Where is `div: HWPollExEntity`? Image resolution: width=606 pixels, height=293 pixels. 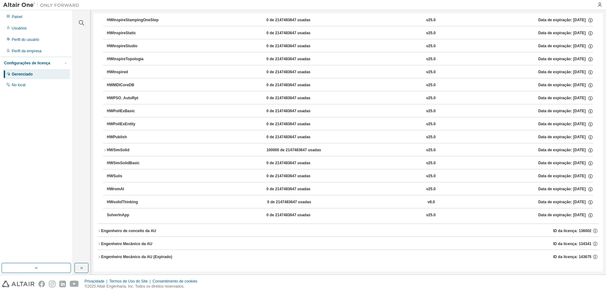 div: HWPollExEntity is located at coordinates (135, 124).